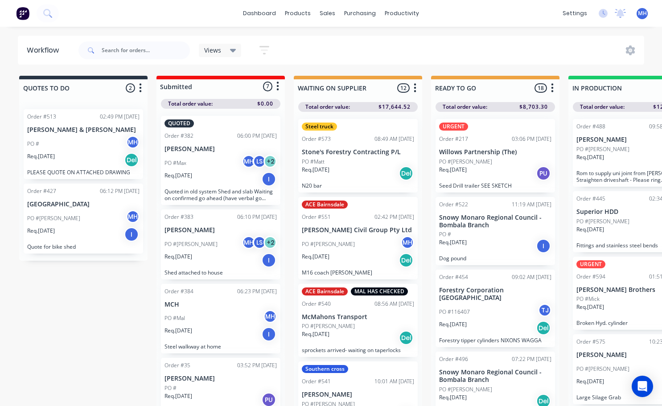 This screenshot has width=662, height=406. I want to click on div: Order #594, so click(590, 277).